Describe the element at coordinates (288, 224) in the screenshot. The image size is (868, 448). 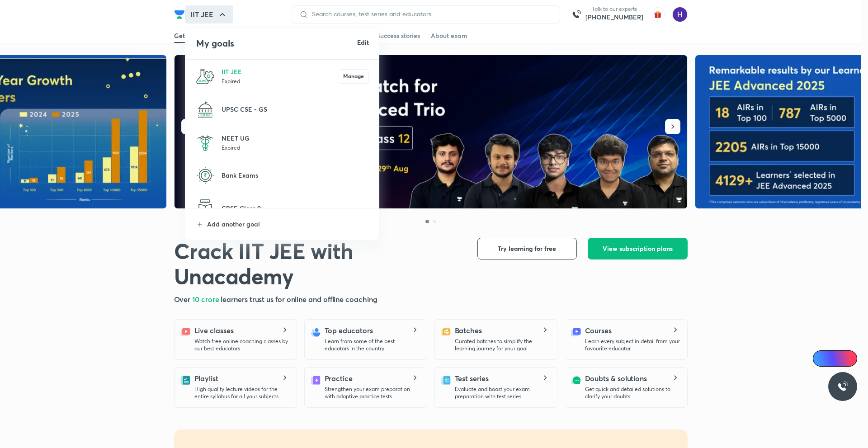
I see `p: Add another goal` at that location.